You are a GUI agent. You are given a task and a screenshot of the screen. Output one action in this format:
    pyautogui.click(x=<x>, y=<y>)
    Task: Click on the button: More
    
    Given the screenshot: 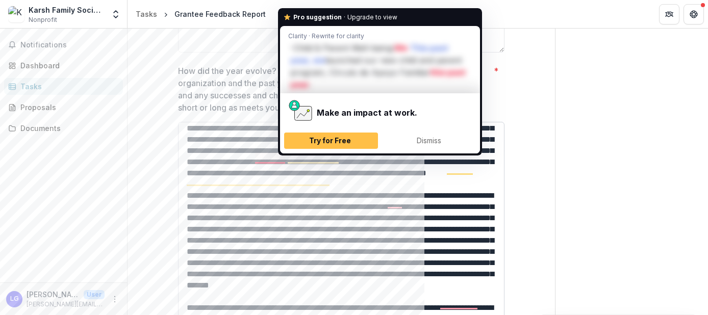 What is the action you would take?
    pyautogui.click(x=115, y=300)
    